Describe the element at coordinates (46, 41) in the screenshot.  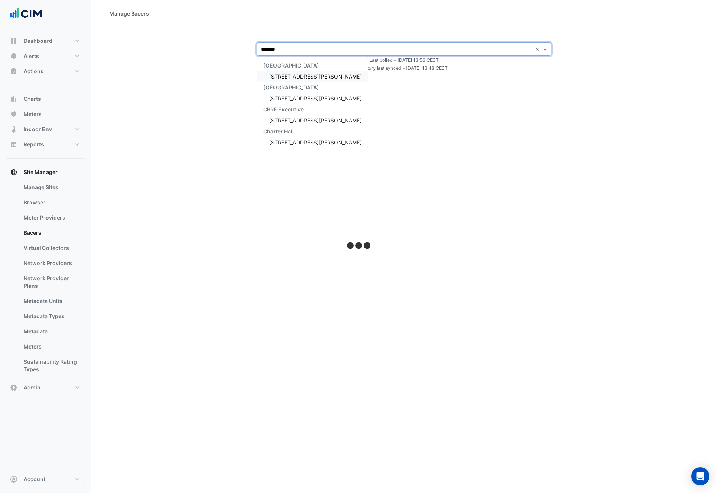
I see `button: Dashboard` at that location.